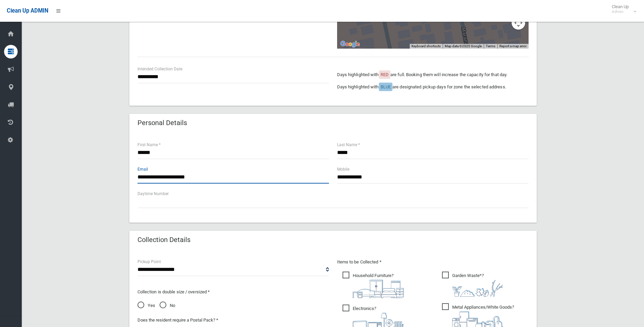 This screenshot has width=644, height=327. I want to click on small: Admin, so click(620, 12).